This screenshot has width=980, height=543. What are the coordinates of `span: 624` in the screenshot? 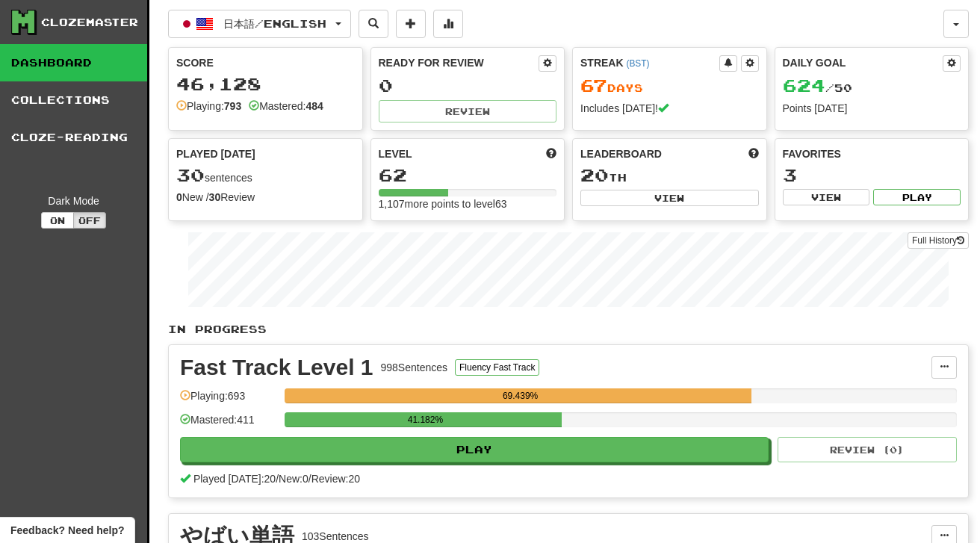 It's located at (803, 85).